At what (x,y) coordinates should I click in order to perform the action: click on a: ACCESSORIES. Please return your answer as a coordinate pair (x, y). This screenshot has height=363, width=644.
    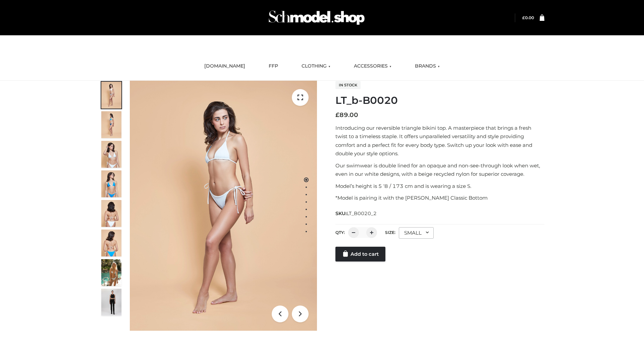
    Looking at the image, I should click on (373, 66).